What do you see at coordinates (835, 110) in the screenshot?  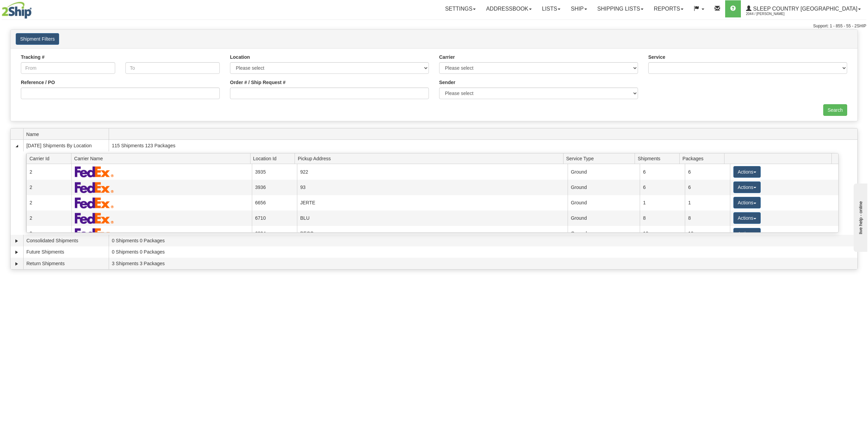 I see `input: Search` at bounding box center [835, 110].